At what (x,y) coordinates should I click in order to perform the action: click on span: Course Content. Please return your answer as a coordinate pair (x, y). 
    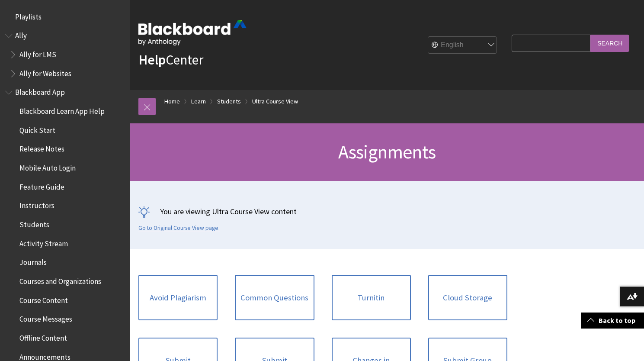
    Looking at the image, I should click on (44, 299).